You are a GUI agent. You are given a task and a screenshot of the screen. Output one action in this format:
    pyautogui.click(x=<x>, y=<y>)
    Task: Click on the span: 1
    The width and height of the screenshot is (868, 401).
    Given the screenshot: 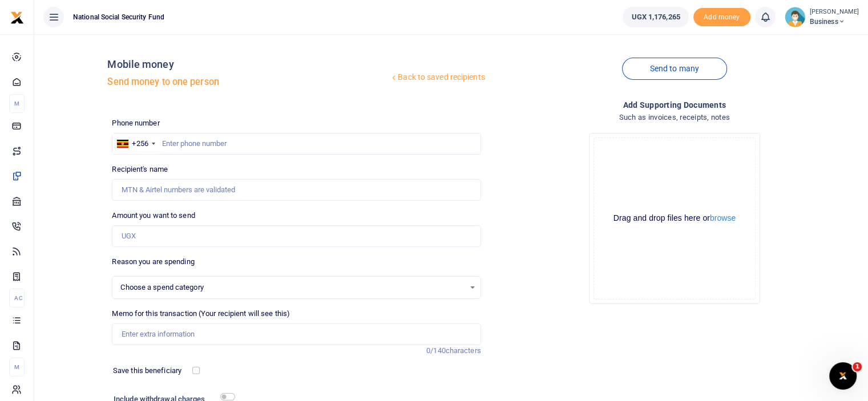 What is the action you would take?
    pyautogui.click(x=857, y=367)
    